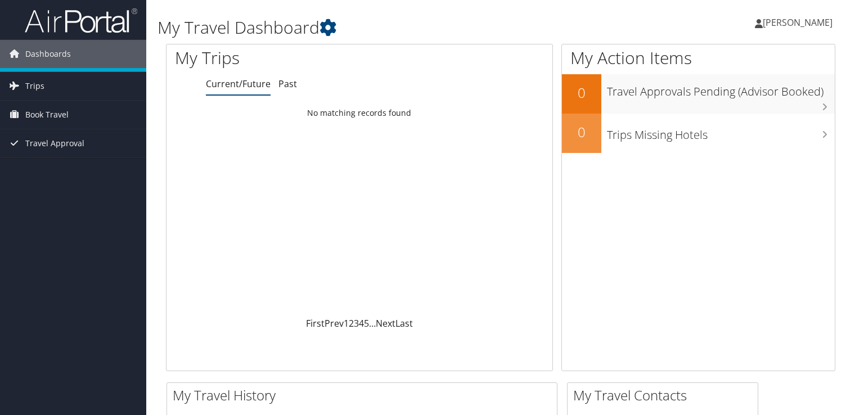  What do you see at coordinates (365, 396) in the screenshot?
I see `h2: My Travel History` at bounding box center [365, 396].